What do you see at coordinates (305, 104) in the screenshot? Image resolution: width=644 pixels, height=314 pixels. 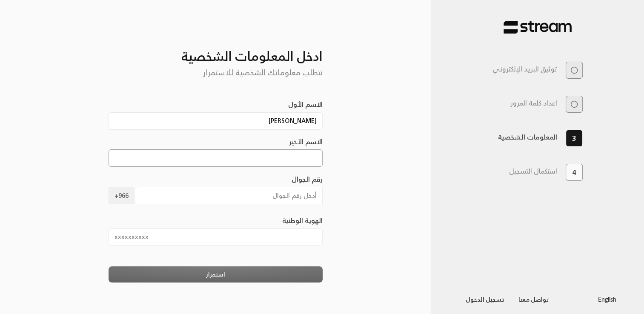 I see `label: الاسم الأول` at bounding box center [305, 104].